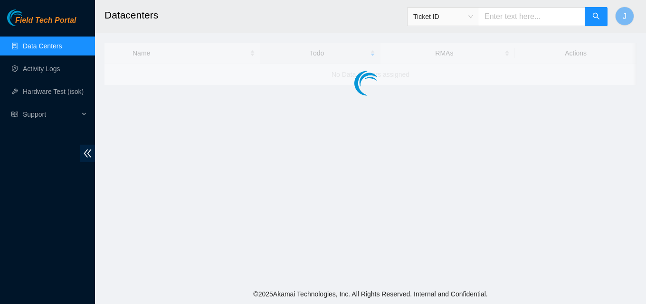 The image size is (646, 304). I want to click on footer: © 2025 Akamai Technologies, Inc. All Rights Reserved. Internal and Confidential., so click(370, 294).